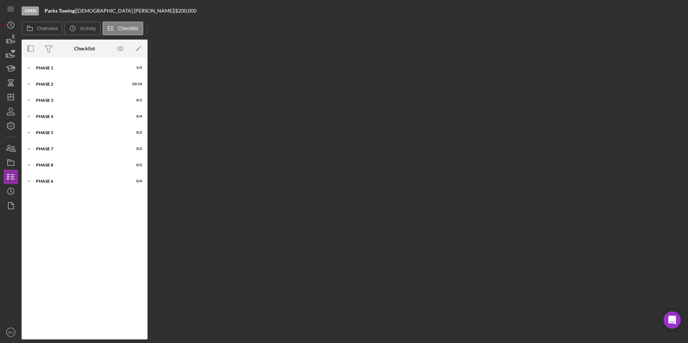  I want to click on label: Overview, so click(47, 28).